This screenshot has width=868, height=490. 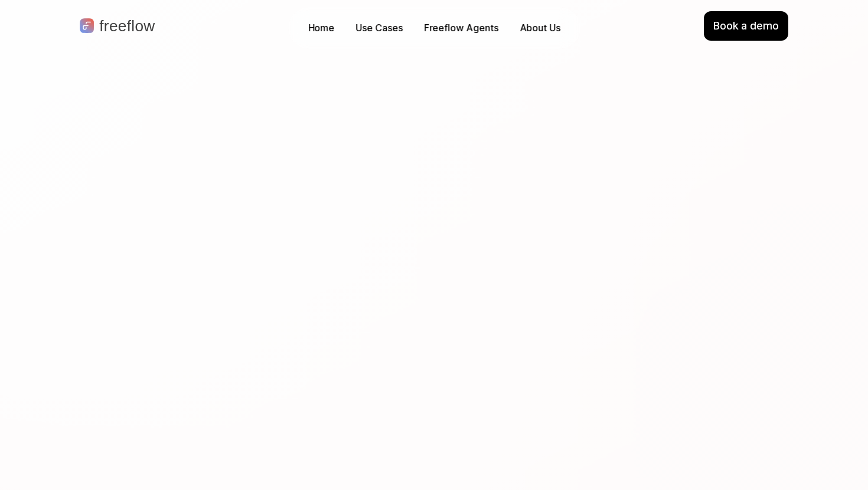 I want to click on div: Use Cases, so click(x=380, y=28).